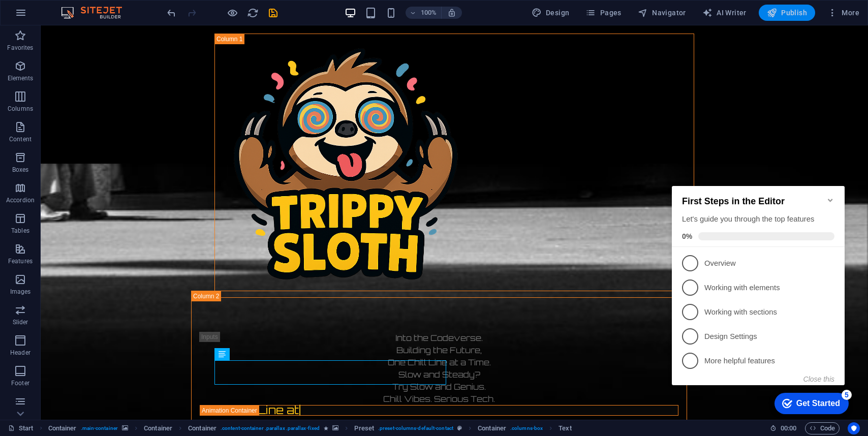 The height and width of the screenshot is (436, 868). What do you see at coordinates (20, 429) in the screenshot?
I see `a: Click to cancel selection. Double-click to open Pages` at bounding box center [20, 429].